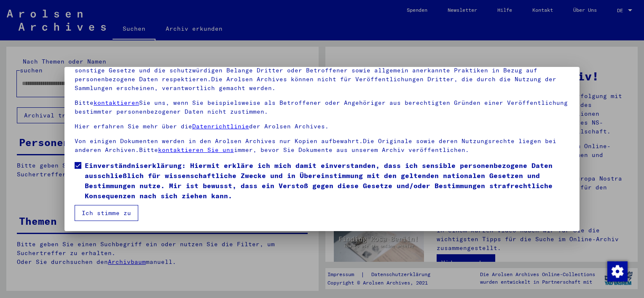 This screenshot has width=644, height=298. I want to click on a: kontaktieren Sie uns, so click(196, 150).